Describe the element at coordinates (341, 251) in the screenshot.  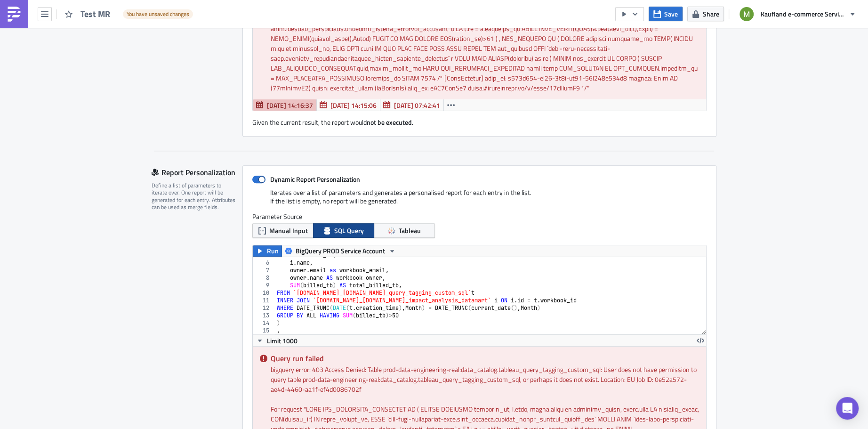
I see `button: BigQuery PROD Service Account` at that location.